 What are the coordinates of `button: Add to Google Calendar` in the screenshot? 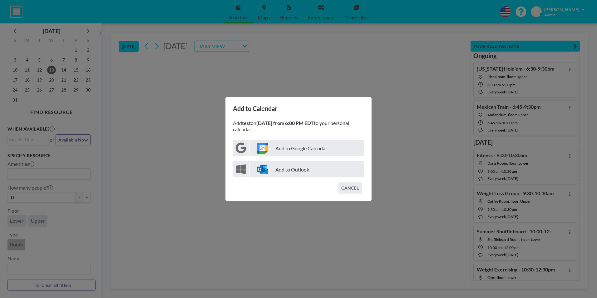 It's located at (298, 148).